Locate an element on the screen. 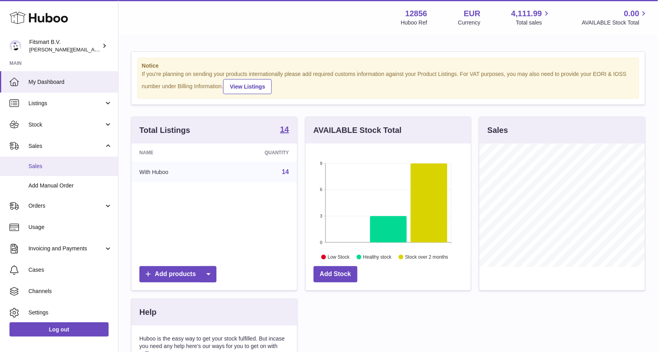  a: Log out is located at coordinates (59, 329).